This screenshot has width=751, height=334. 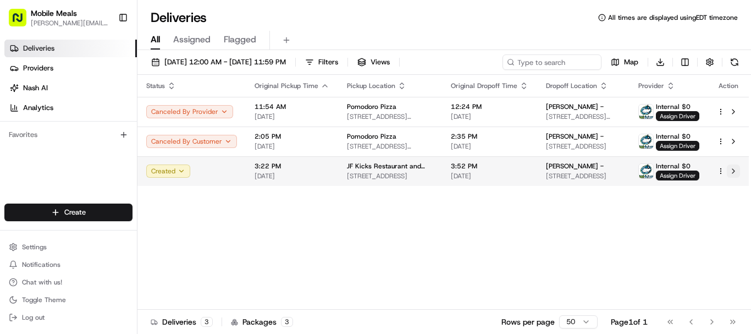 What do you see at coordinates (38, 108) in the screenshot?
I see `span: Analytics` at bounding box center [38, 108].